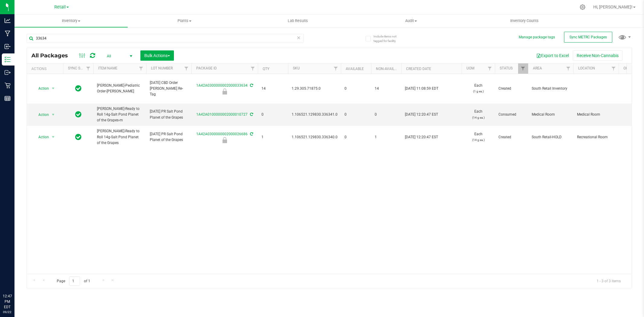  What do you see at coordinates (537, 68) in the screenshot?
I see `a: Area` at bounding box center [537, 68].